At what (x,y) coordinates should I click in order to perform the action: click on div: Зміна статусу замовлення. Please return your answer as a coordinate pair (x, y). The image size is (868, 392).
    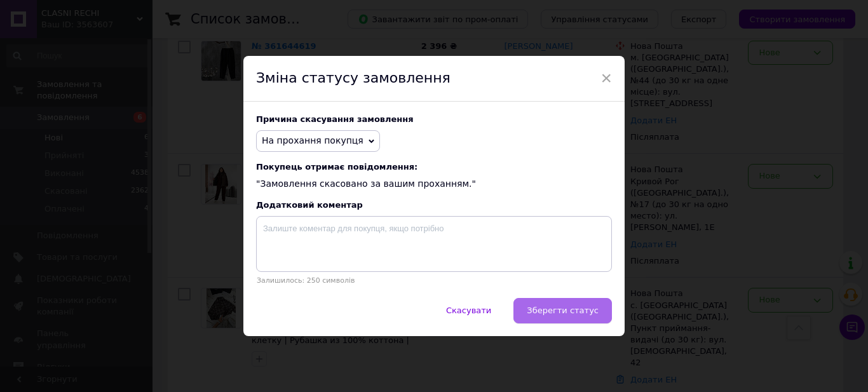
    Looking at the image, I should click on (434, 79).